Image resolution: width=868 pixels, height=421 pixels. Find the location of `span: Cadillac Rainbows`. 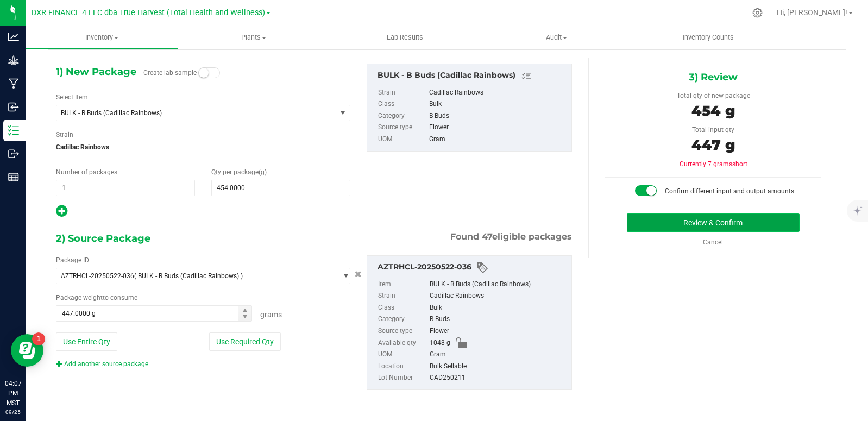

span: Cadillac Rainbows is located at coordinates (203, 147).